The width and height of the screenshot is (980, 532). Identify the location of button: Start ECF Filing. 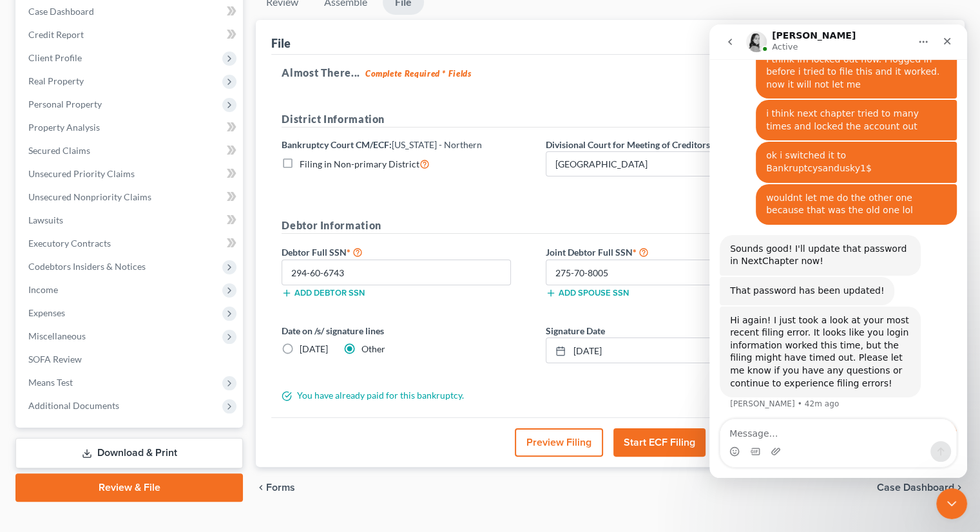
(659, 442).